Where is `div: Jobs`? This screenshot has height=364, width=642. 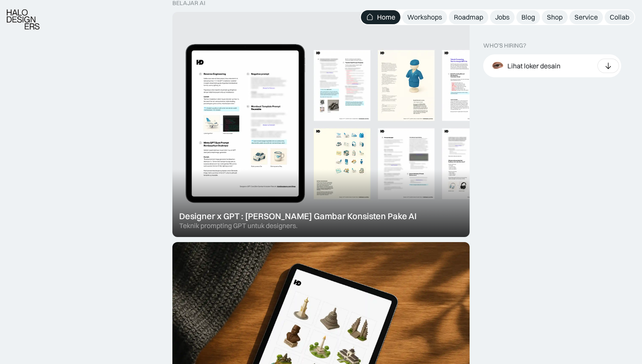
div: Jobs is located at coordinates (503, 17).